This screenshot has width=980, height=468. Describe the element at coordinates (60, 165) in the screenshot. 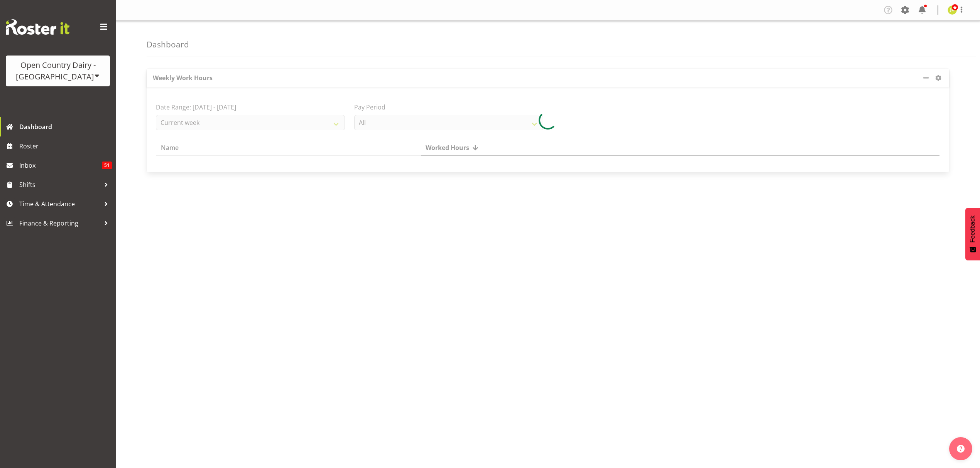

I see `span: Inbox` at that location.